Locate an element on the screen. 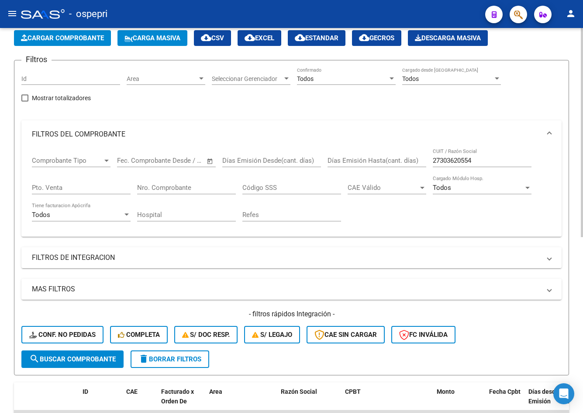  mat-icon: search is located at coordinates (35, 358).